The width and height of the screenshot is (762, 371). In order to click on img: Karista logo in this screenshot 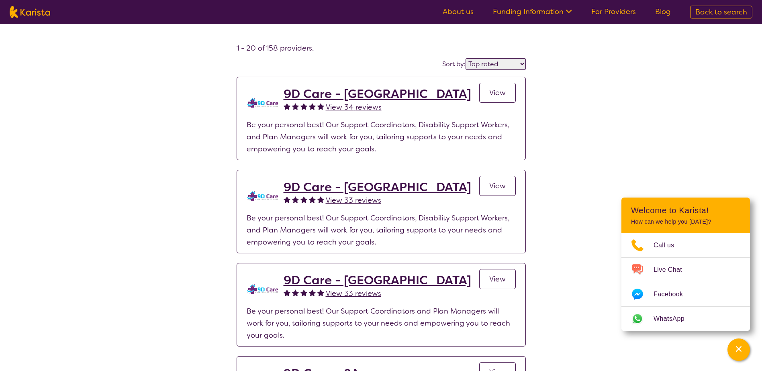, I will do `click(30, 12)`.